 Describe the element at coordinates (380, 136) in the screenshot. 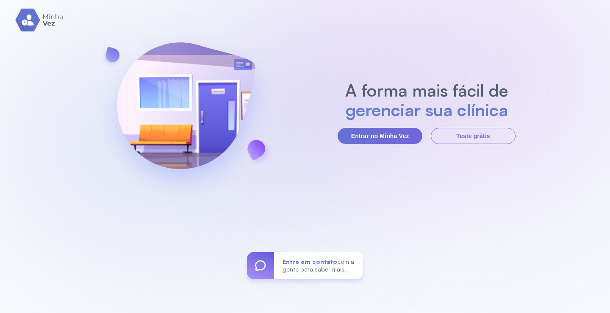

I see `button: Entrar no Minha Vez` at that location.